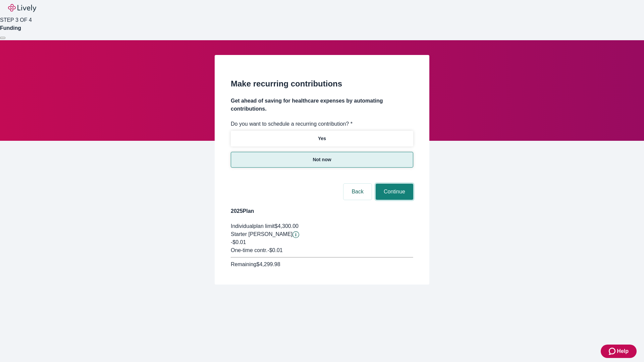 This screenshot has width=644, height=362. What do you see at coordinates (22, 8) in the screenshot?
I see `img: Lively` at bounding box center [22, 8].